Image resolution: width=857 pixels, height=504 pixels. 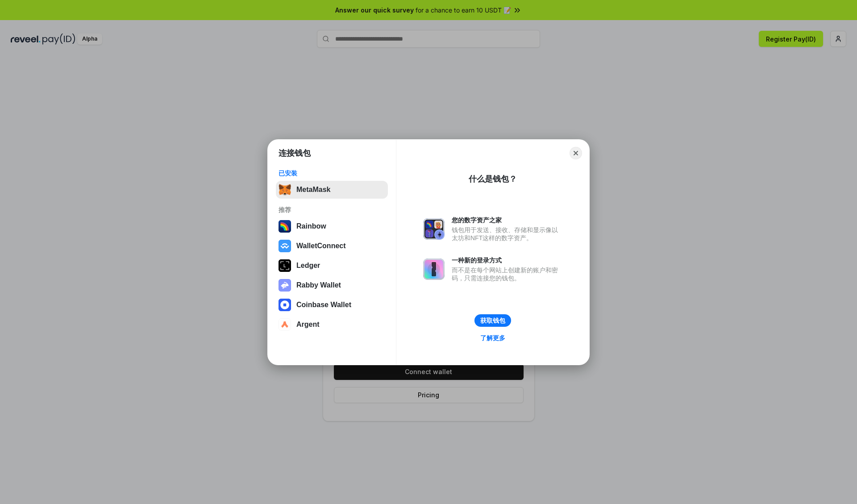 What do you see at coordinates (284, 227) in the screenshot?
I see `img: svg+xml,%3Csvg%20width%3D%22120%22%20height%3D%22120%22%20viewBox%3D%220%200%20120%20120%22%20fil...` at bounding box center [284, 227].